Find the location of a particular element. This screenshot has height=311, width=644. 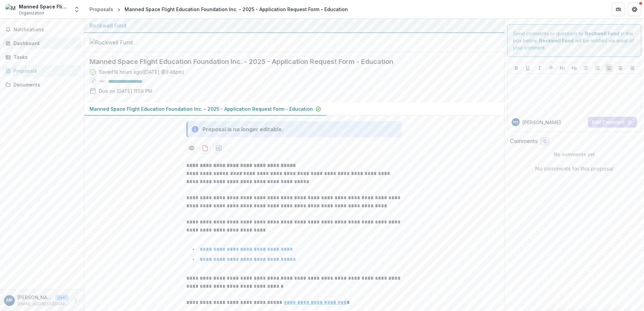

div: Manned Space Flight Education Foundation Inc. - 2025 - Application Request Form - Education is located at coordinates (236, 9).